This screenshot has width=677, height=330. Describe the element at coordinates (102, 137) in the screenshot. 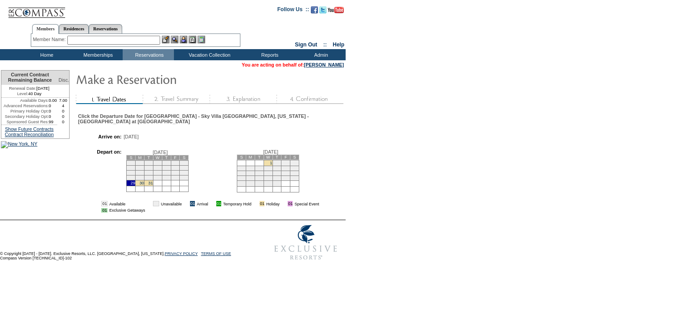

I see `td: Arrive on:` at that location.